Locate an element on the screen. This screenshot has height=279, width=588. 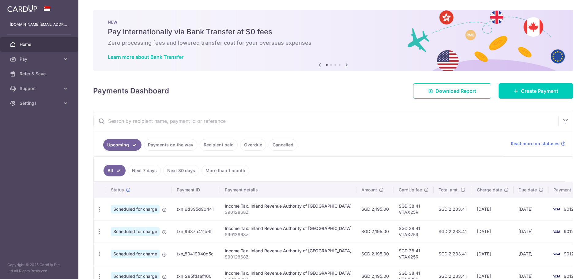
span: Due date is located at coordinates (528, 190).